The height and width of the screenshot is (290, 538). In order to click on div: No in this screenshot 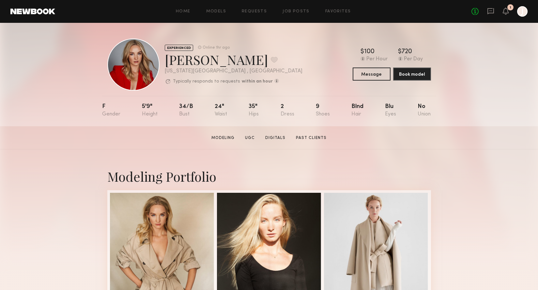, I will do `click(424, 110)`.